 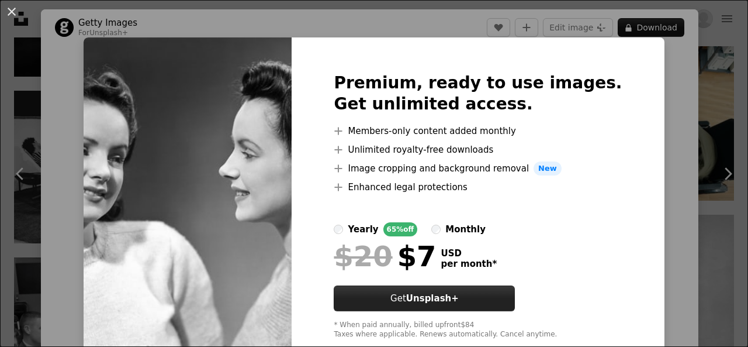 What do you see at coordinates (339, 229) in the screenshot?
I see `input: yearly65%off` at bounding box center [339, 229].